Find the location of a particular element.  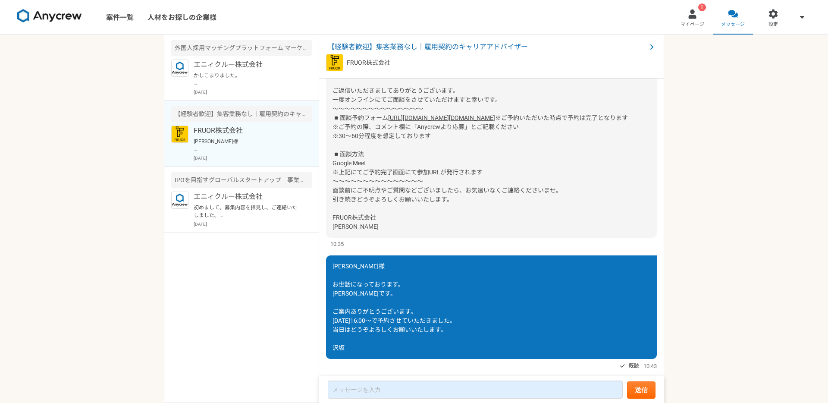

p: 初めまして。募集内容を拝見し、ご連絡いたしました。 これまで複数の新規事業をゼロから一気通貫で推進してまいりました。現在もメディア事業を一から開発中で、リリース間際にあります。要件定義からビジネ... is located at coordinates (247, 211).